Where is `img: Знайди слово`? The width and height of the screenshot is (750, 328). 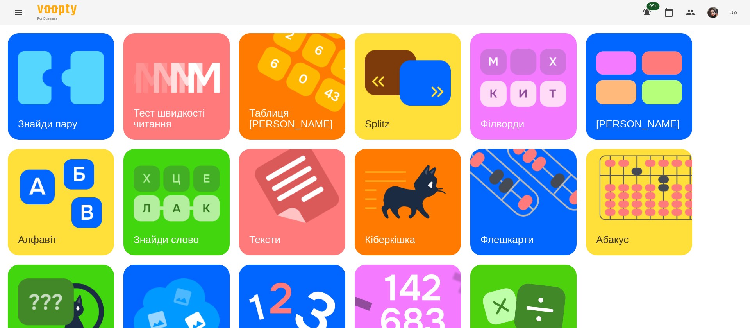
img: Знайди слово is located at coordinates (177, 193).